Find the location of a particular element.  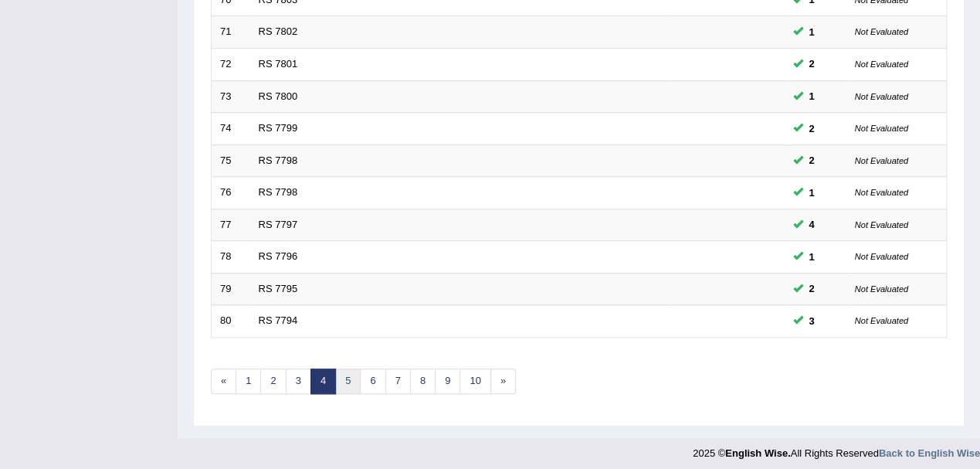

td: 71 is located at coordinates (231, 33).